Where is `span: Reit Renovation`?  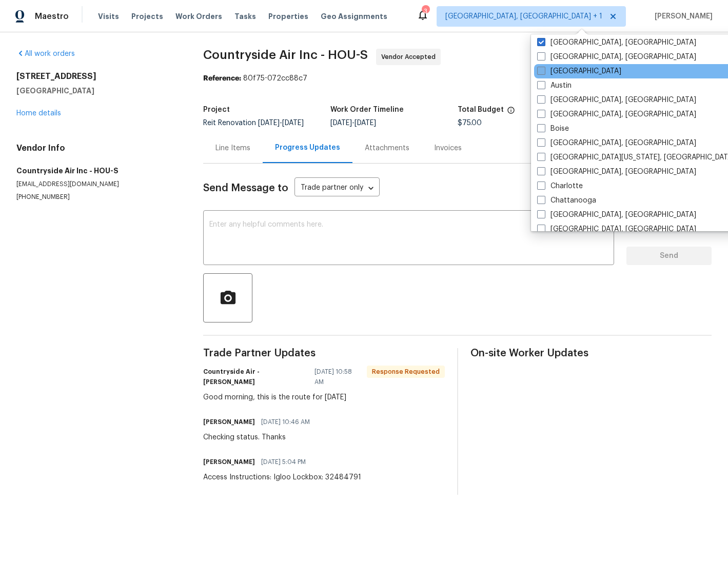 span: Reit Renovation is located at coordinates (254, 124).